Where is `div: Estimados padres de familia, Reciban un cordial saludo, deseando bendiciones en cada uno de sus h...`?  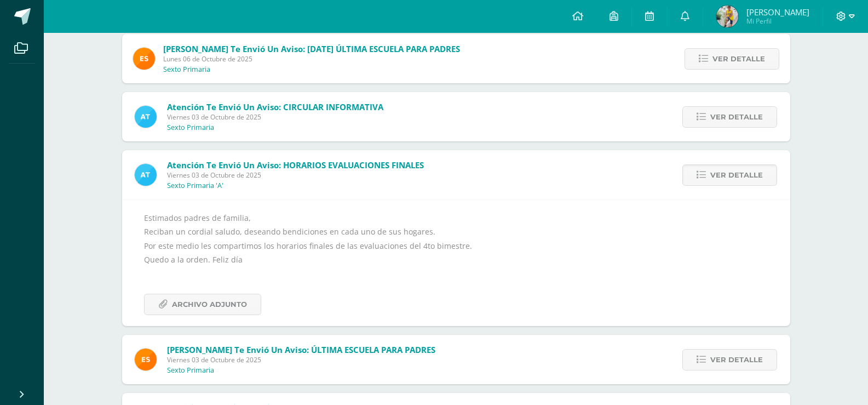 div: Estimados padres de familia, Reciban un cordial saludo, deseando bendiciones en cada uno de sus h... is located at coordinates (456, 263).